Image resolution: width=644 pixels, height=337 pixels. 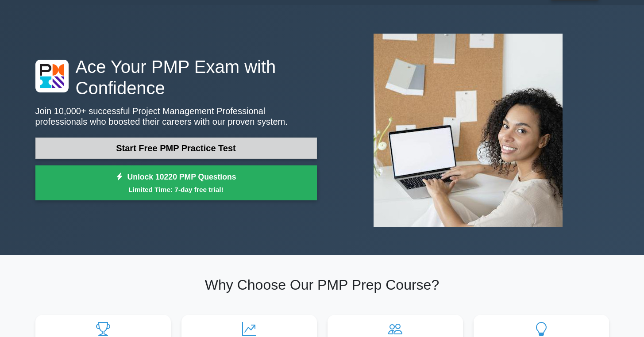 I want to click on a: Unlock 10220 PMP QuestionsLimited Time: 7-day free trial!, so click(x=176, y=183).